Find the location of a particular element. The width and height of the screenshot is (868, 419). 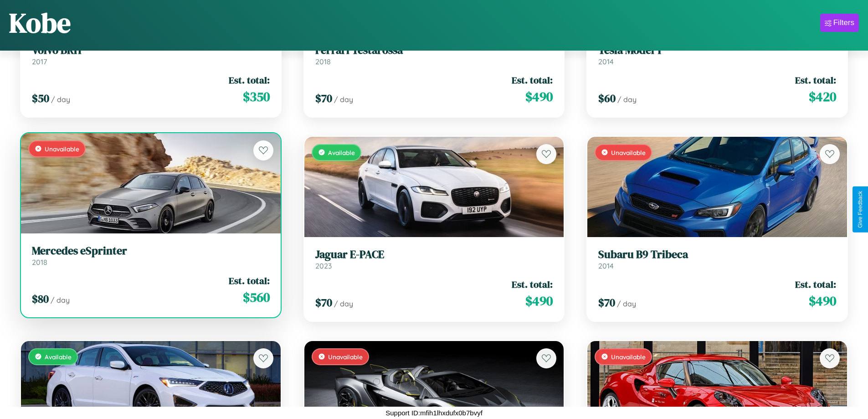

span: $ 420 is located at coordinates (823, 97).